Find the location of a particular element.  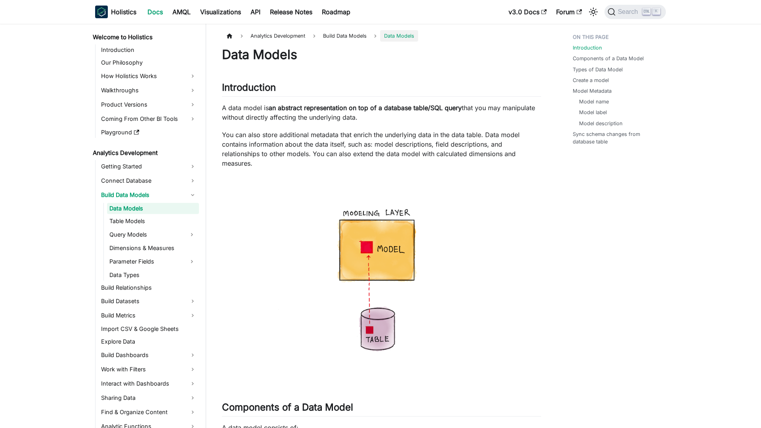

a: Data Types is located at coordinates (153, 275).